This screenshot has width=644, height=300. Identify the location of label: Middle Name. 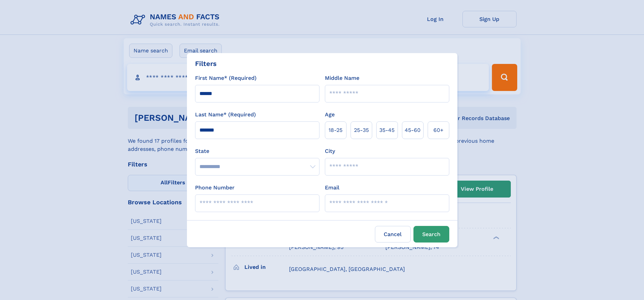
(342, 78).